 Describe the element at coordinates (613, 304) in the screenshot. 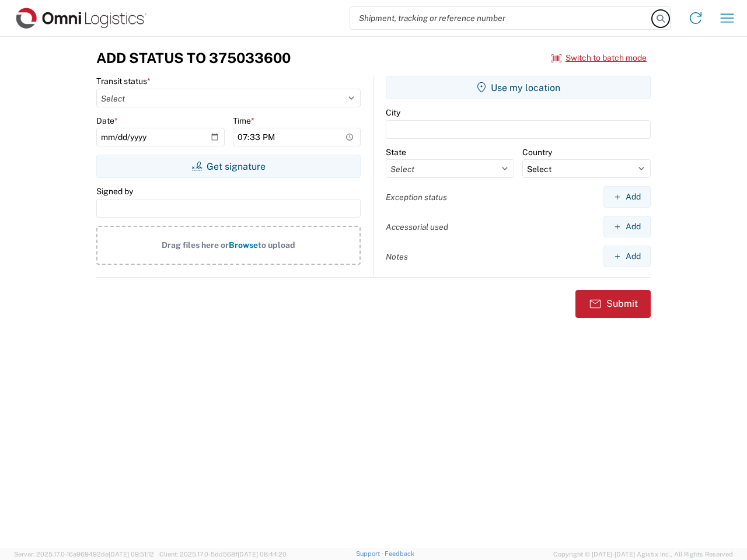

I see `button: Submit` at that location.